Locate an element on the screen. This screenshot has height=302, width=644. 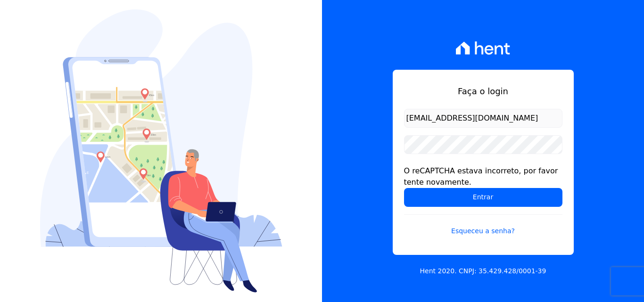
input: Entrar is located at coordinates (483, 197).